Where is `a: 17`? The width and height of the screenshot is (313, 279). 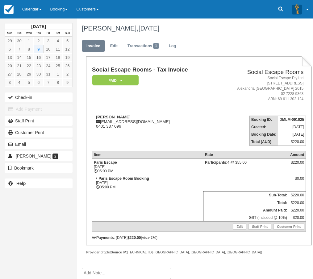 a: 17 is located at coordinates (48, 57).